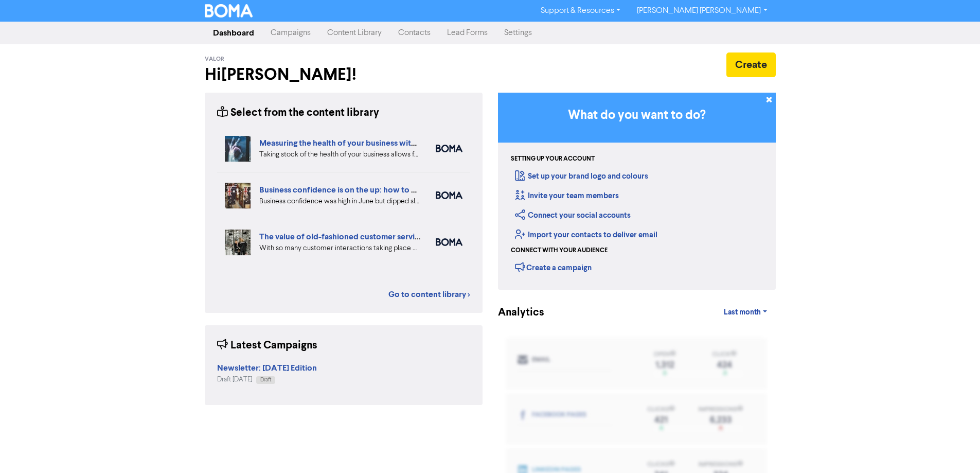  Describe the element at coordinates (339, 201) in the screenshot. I see `div: Business confidence was high in June but dipped slightly in August in the latest SMB Business Ins...` at that location.